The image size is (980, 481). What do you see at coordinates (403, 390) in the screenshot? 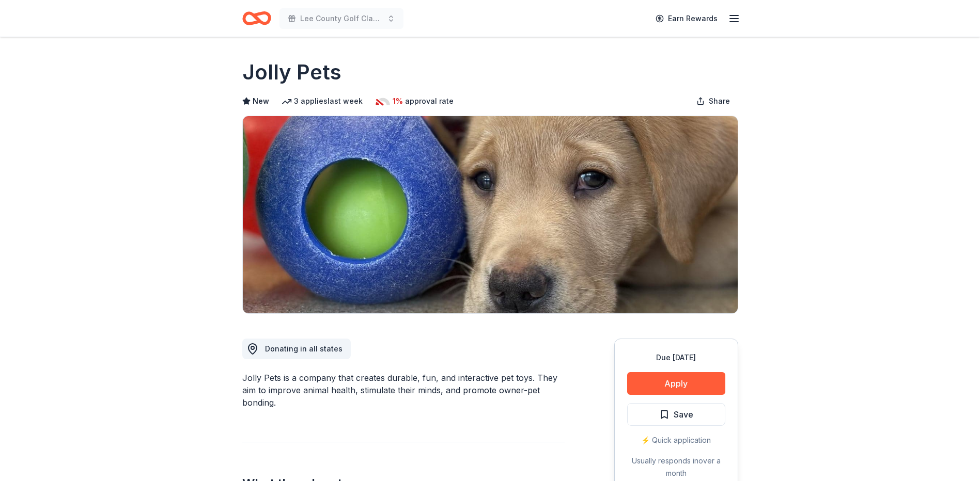
I see `div: Jolly Pets is a company that creates durable, fun, and interactive pet toys. They aim to improve ...` at bounding box center [403, 390].